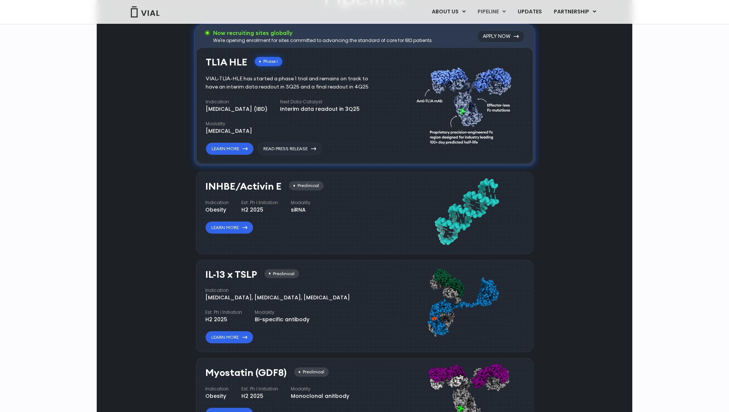 This screenshot has height=412, width=729. Describe the element at coordinates (320, 396) in the screenshot. I see `div: Monoclonal anitbody` at that location.